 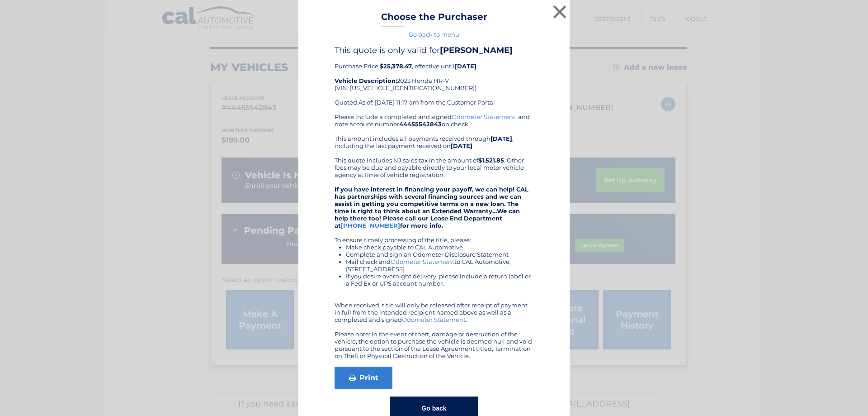 What do you see at coordinates (434, 34) in the screenshot?
I see `a: Go back to menu` at bounding box center [434, 34].